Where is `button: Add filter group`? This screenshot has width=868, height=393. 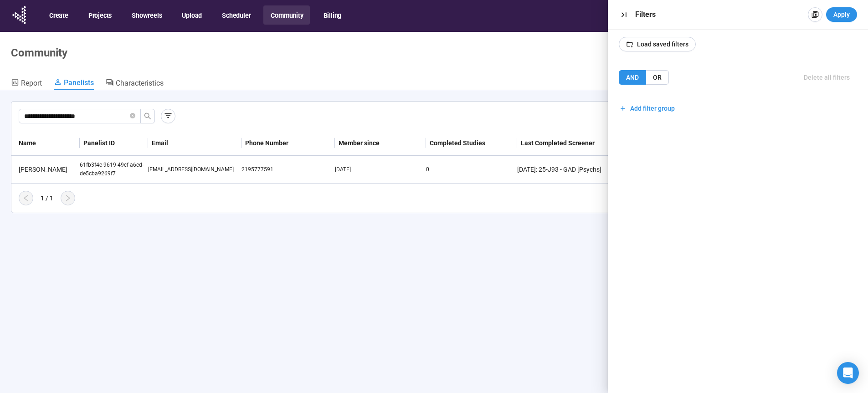
button: Add filter group is located at coordinates (647, 108).